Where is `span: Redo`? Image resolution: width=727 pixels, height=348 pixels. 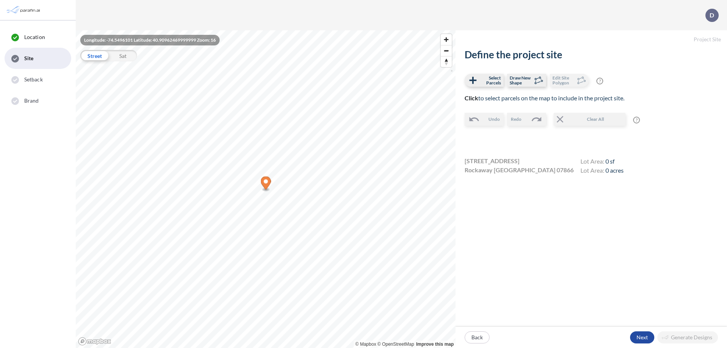
span: Redo is located at coordinates (516, 119).